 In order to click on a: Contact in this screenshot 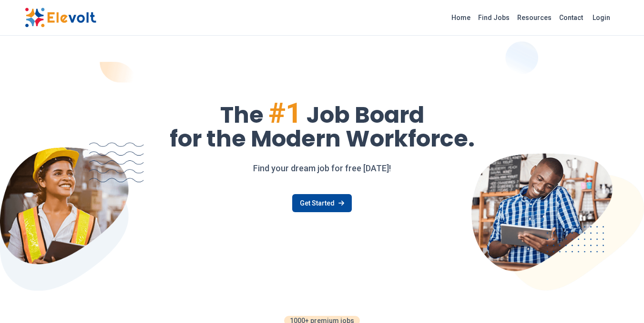, I will do `click(571, 18)`.